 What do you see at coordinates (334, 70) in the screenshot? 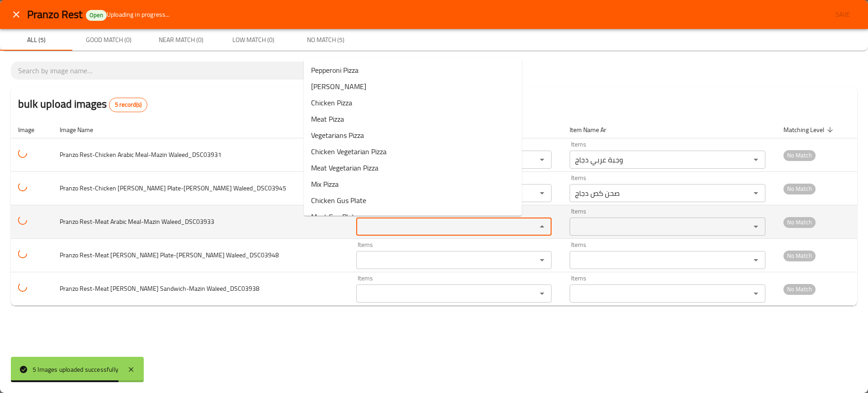
I see `span: Pepperoni Pizza` at bounding box center [334, 70].